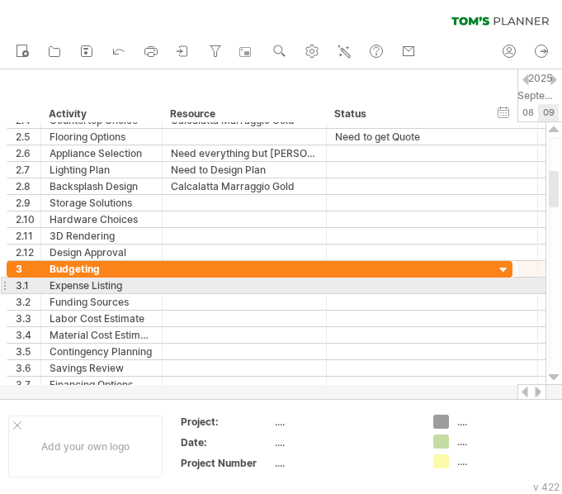 This screenshot has width=562, height=494. I want to click on div: Hardware Choices, so click(102, 219).